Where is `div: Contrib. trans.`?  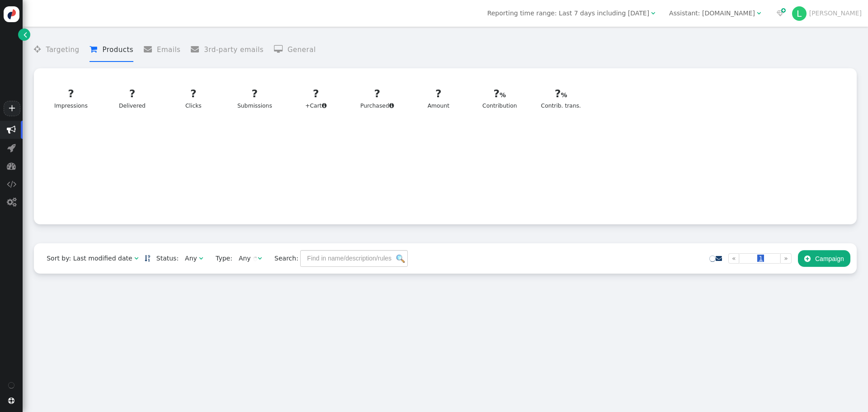 div: Contrib. trans. is located at coordinates (561, 98).